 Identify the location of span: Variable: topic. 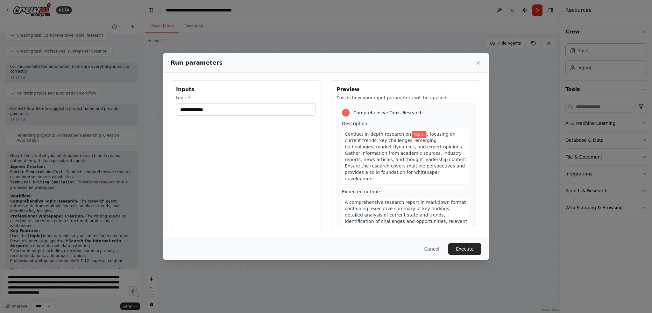
(419, 134).